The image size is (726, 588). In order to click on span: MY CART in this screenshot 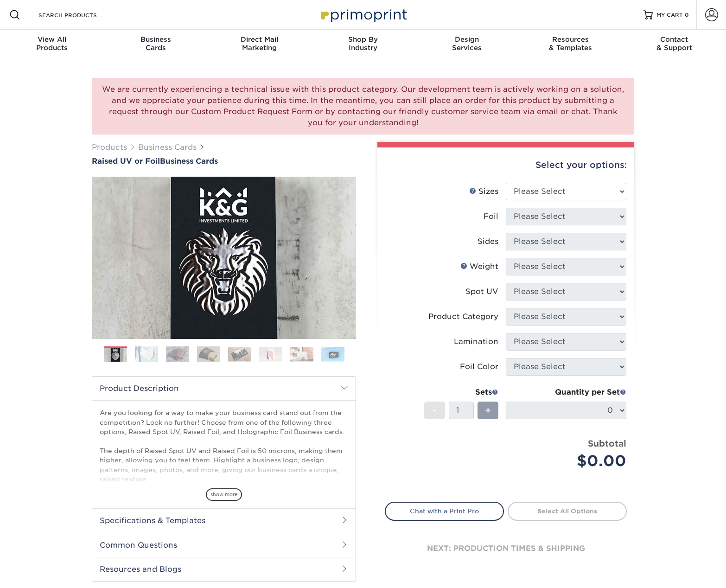, I will do `click(669, 15)`.